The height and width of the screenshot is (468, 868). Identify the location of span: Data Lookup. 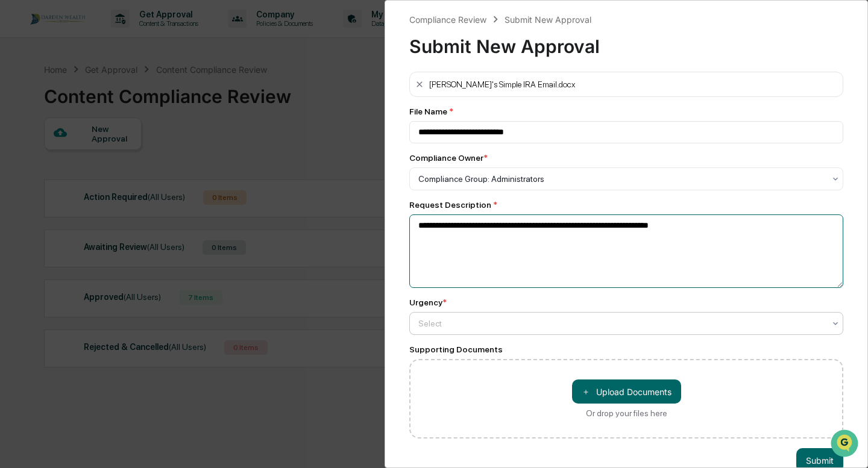
(50, 181).